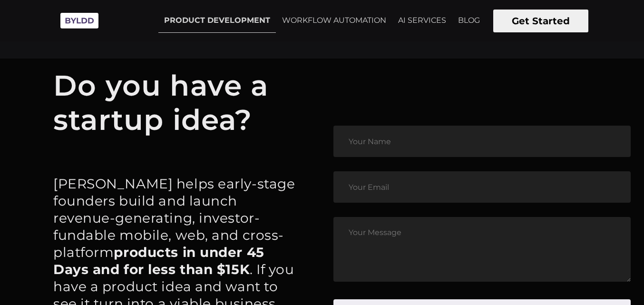 The height and width of the screenshot is (305, 644). What do you see at coordinates (174, 103) in the screenshot?
I see `h1: Do you have a startup idea?` at bounding box center [174, 103].